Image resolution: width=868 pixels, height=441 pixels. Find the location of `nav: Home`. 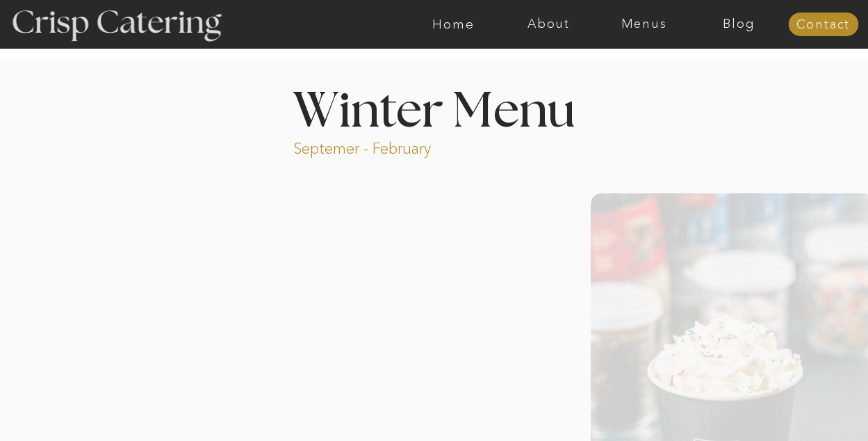

nav: Home is located at coordinates (453, 25).